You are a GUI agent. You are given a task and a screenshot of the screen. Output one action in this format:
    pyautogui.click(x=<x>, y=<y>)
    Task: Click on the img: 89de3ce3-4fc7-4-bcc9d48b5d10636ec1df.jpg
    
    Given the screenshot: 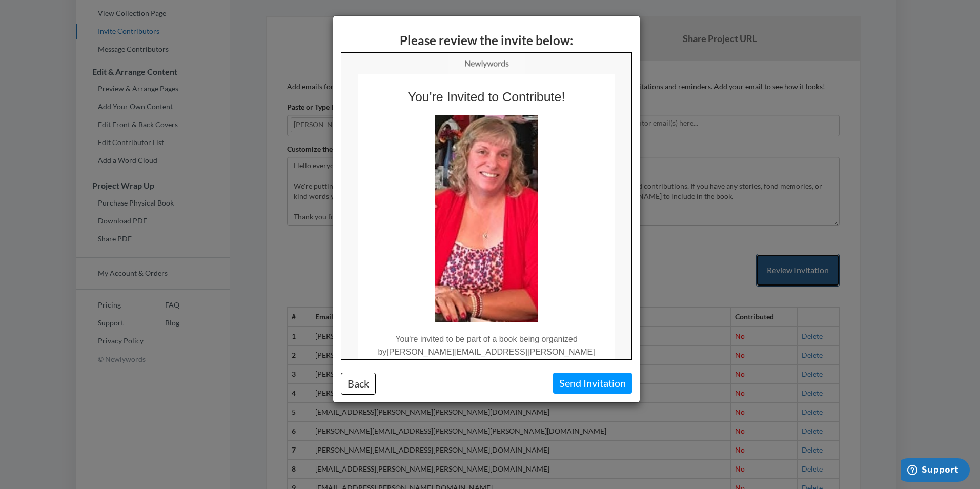 What is the action you would take?
    pyautogui.click(x=145, y=166)
    